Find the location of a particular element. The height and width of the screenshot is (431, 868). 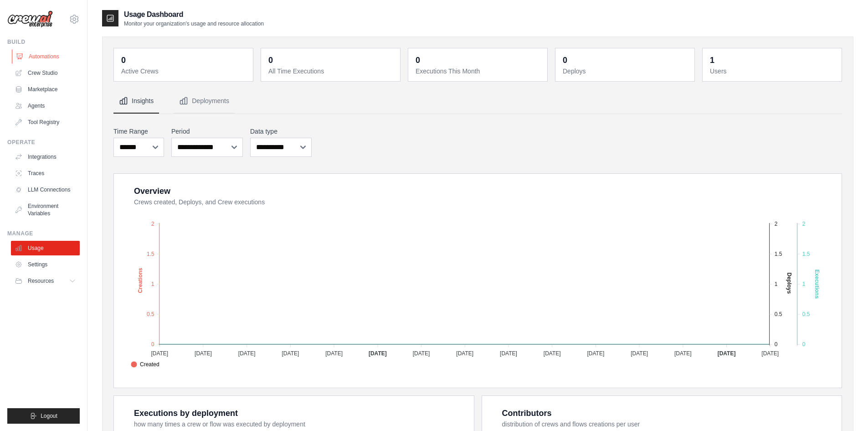

a: Marketplace is located at coordinates (45, 89).